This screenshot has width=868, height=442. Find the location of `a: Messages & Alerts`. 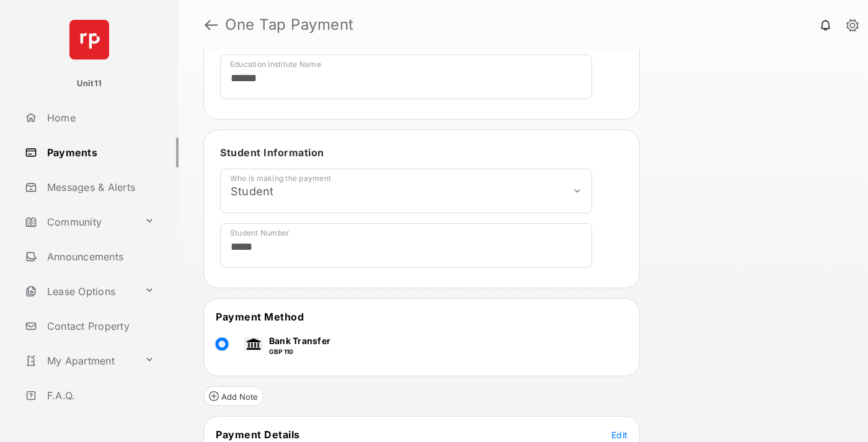

a: Messages & Alerts is located at coordinates (99, 187).